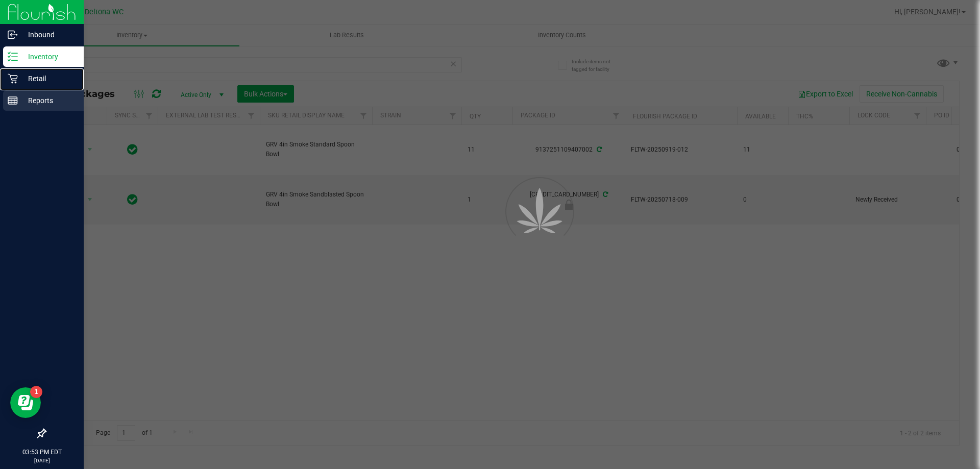 Image resolution: width=980 pixels, height=469 pixels. I want to click on p: Reports, so click(49, 101).